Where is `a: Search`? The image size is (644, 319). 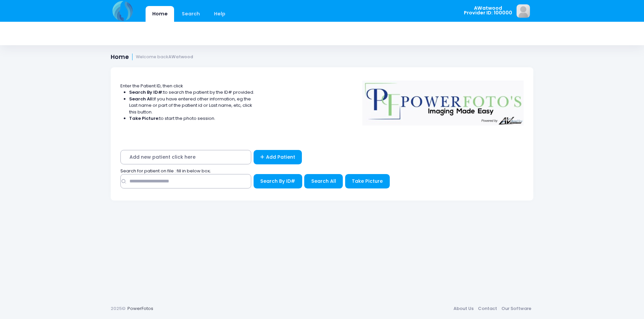 a: Search is located at coordinates (190, 14).